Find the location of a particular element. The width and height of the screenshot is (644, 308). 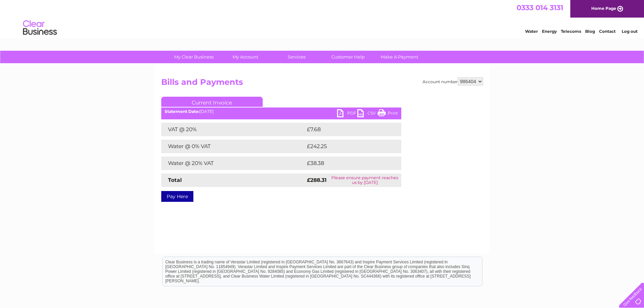

a: Current Invoice is located at coordinates (212, 102).